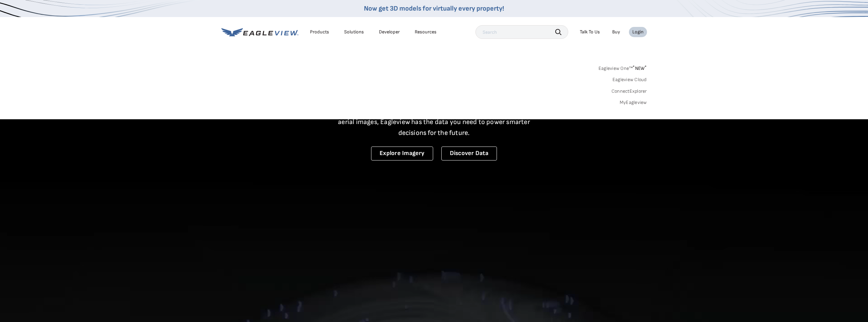  Describe the element at coordinates (630, 80) in the screenshot. I see `a: Eagleview Cloud` at that location.